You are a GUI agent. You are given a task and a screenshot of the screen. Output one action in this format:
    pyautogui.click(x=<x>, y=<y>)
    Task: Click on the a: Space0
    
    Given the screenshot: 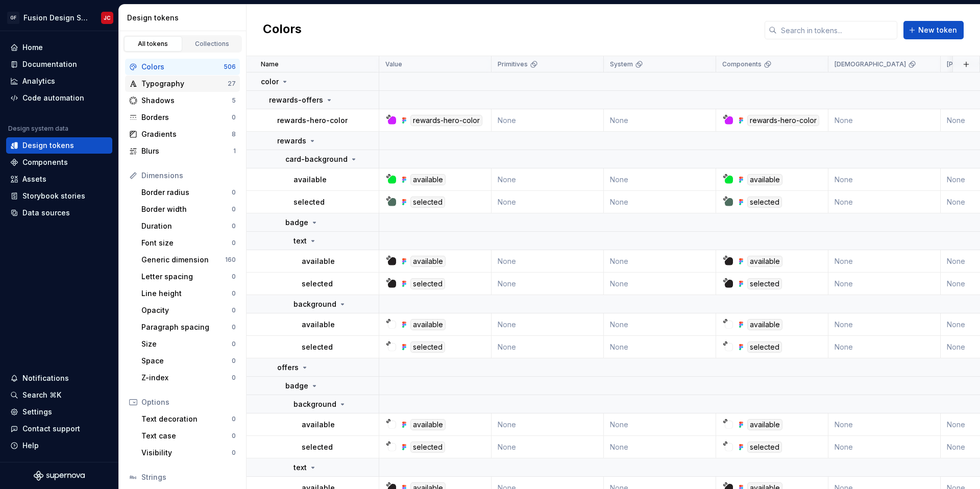 What is the action you would take?
    pyautogui.click(x=188, y=361)
    